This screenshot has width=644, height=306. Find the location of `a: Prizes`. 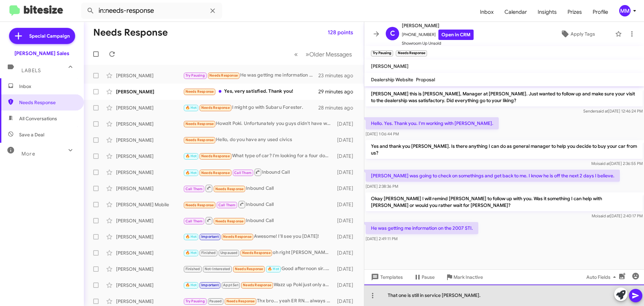

a: Prizes is located at coordinates (574, 12).